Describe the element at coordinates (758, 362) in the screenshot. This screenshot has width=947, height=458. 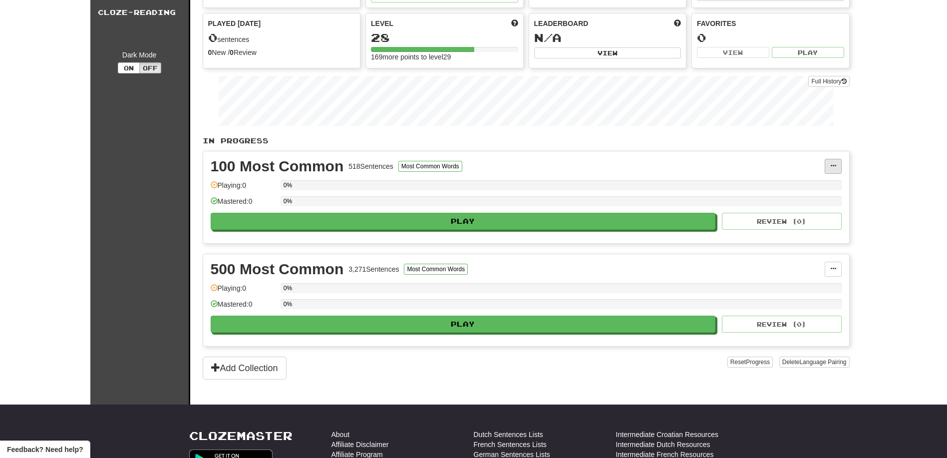
I see `span: Progress` at that location.